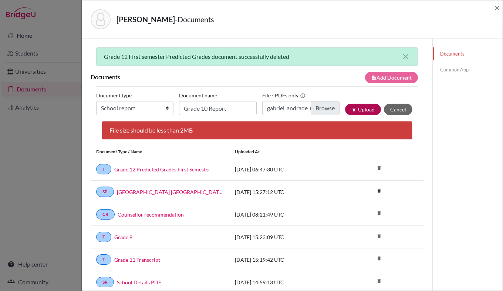  I want to click on label: Document name, so click(198, 95).